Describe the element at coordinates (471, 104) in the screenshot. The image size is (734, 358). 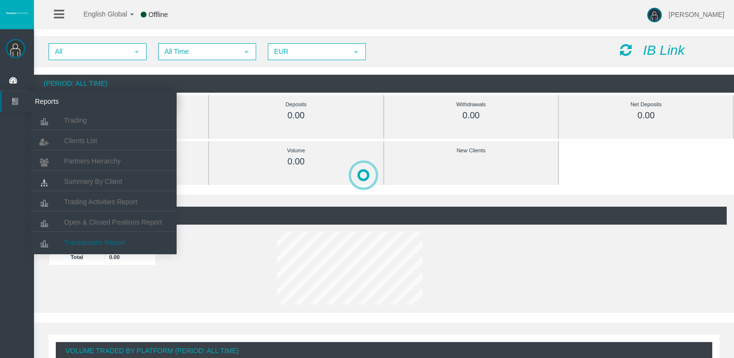
I see `div: Withdrawals` at that location.